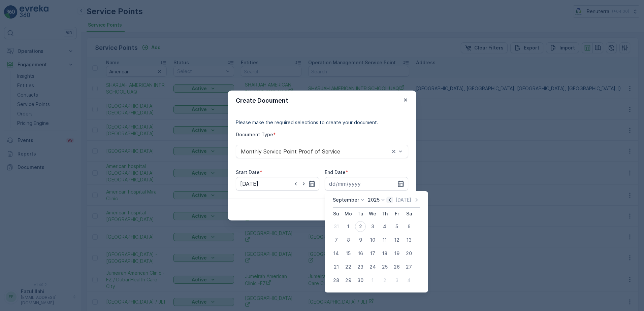 Image resolution: width=644 pixels, height=311 pixels. I want to click on th: Tuesday, so click(360, 214).